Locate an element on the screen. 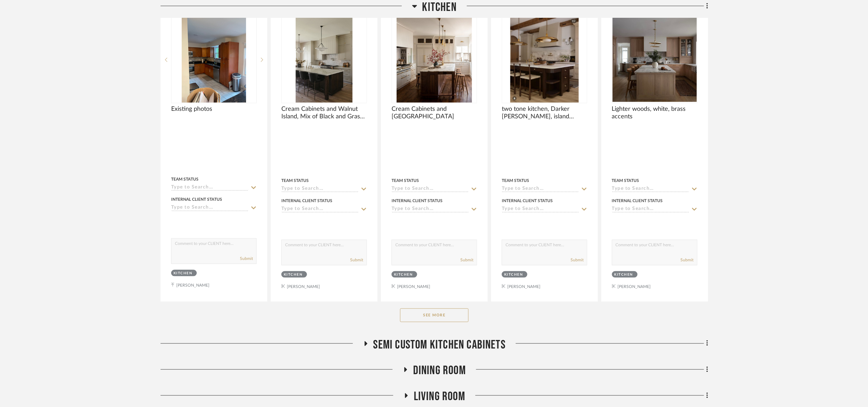 Image resolution: width=868 pixels, height=407 pixels. img: Lighter woods, white, brass accents is located at coordinates (655, 60).